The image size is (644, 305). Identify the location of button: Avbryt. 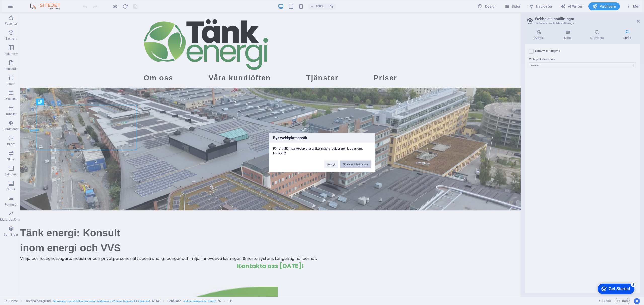
(331, 164).